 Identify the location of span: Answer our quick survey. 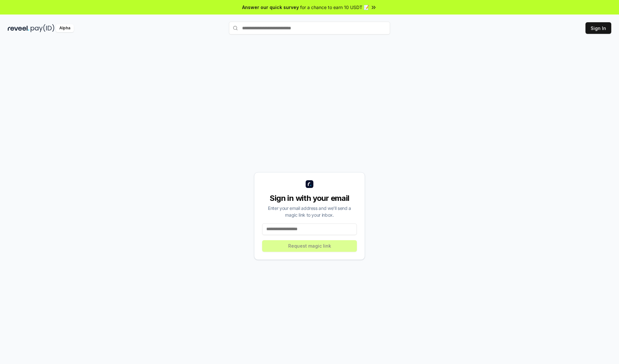
(270, 7).